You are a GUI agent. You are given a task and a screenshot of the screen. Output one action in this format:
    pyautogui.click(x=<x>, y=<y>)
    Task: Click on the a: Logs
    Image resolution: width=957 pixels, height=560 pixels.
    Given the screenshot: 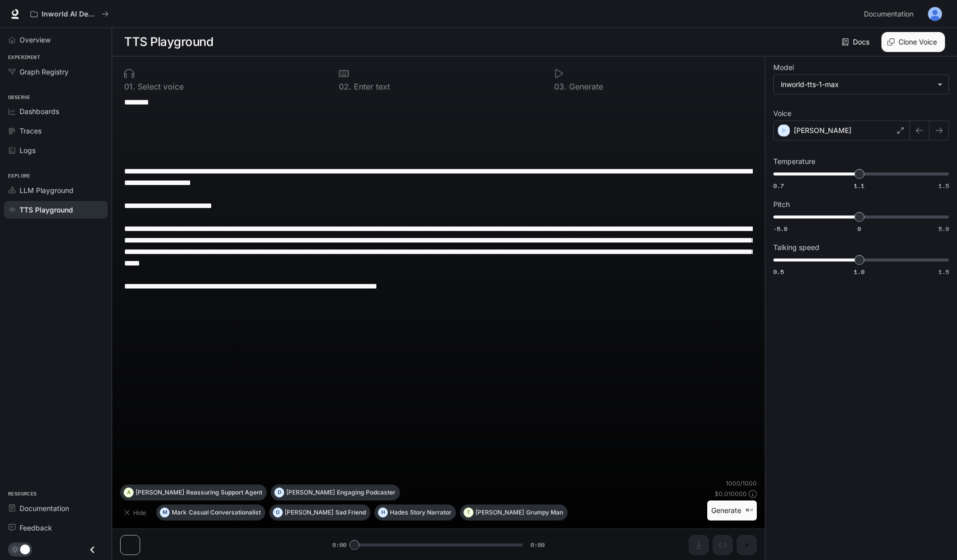 What is the action you would take?
    pyautogui.click(x=55, y=151)
    